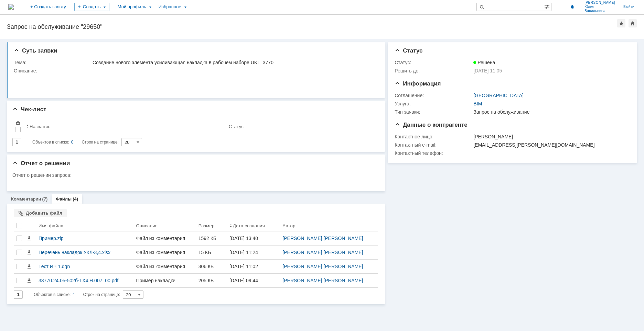 This screenshot has height=331, width=644. I want to click on div: Контактный телефон:, so click(433, 153).